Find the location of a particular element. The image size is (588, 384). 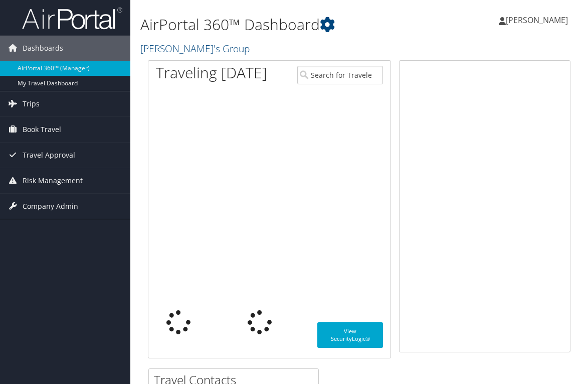

img: airportal-logo.png is located at coordinates (72, 18).